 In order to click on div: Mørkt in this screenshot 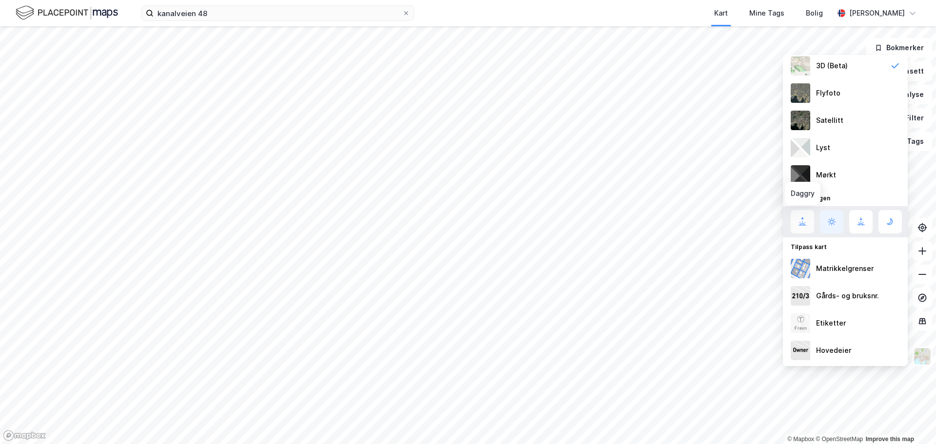, I will do `click(826, 175)`.